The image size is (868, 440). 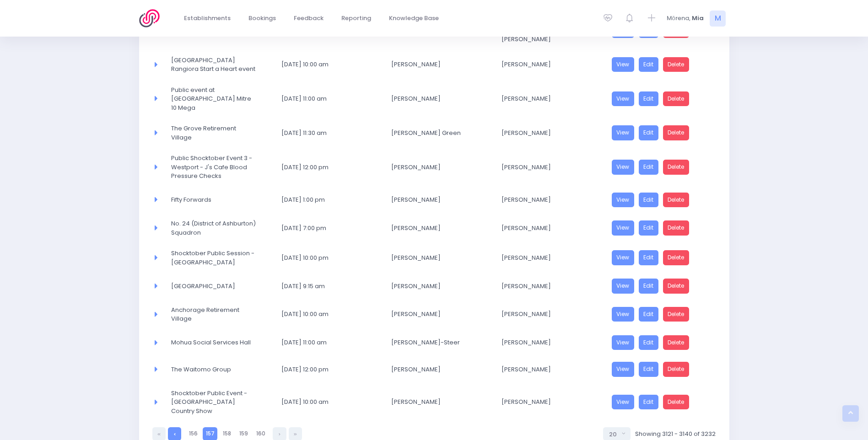 What do you see at coordinates (214, 227) in the screenshot?
I see `span: No. 24 (District of Ashburton) Squadron` at bounding box center [214, 227].